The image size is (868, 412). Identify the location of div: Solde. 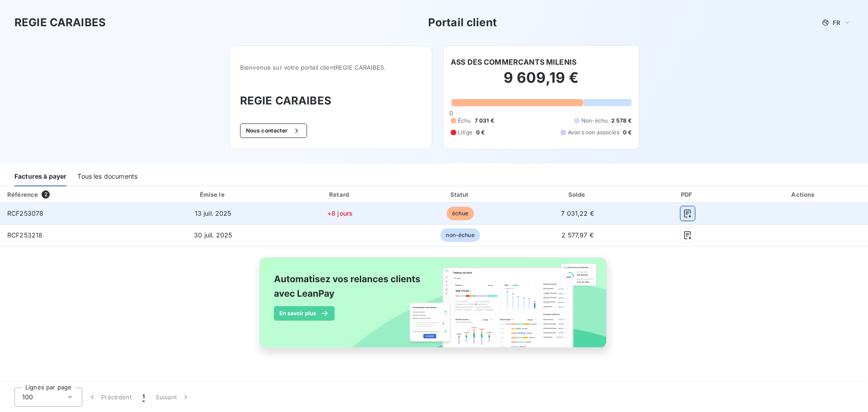
(578, 194).